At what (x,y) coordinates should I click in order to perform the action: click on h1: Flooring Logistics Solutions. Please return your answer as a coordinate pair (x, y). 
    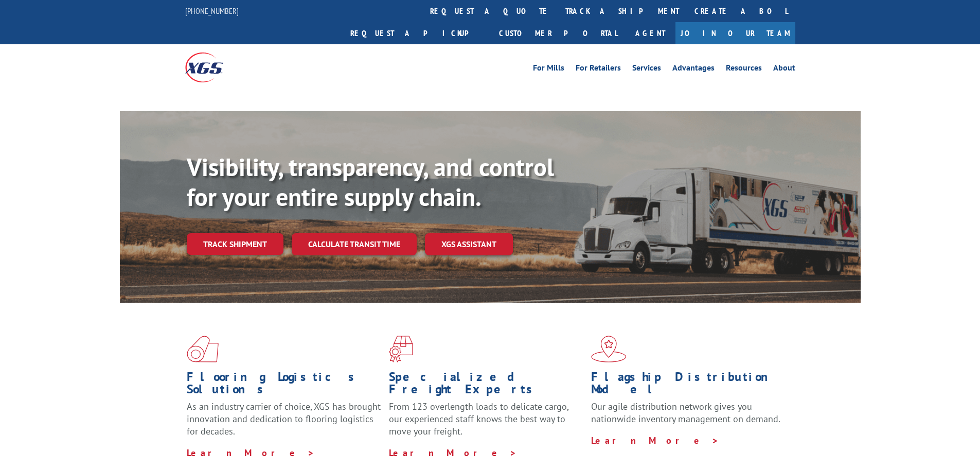
    Looking at the image, I should click on (284, 386).